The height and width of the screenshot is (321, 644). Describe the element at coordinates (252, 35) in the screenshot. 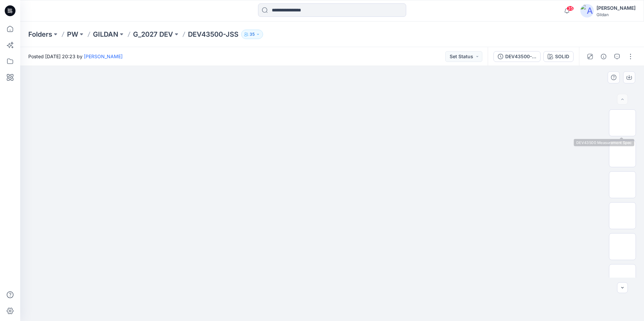

I see `button: 35` at that location.